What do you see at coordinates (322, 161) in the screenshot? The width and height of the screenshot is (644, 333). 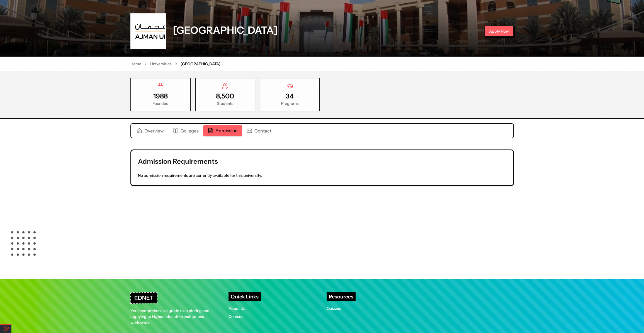 I see `h2: Admission Requirements` at bounding box center [322, 161].